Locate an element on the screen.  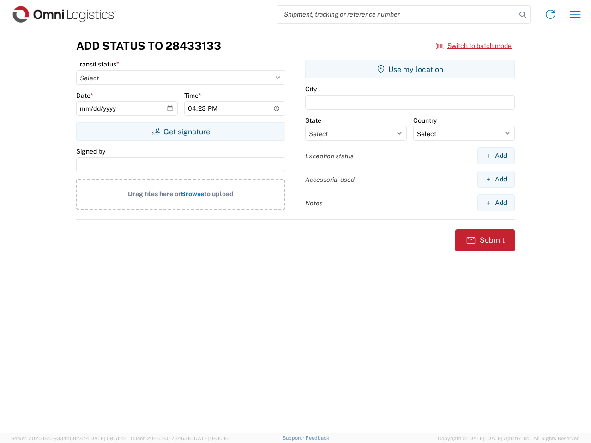
a: Feedback is located at coordinates (317, 438).